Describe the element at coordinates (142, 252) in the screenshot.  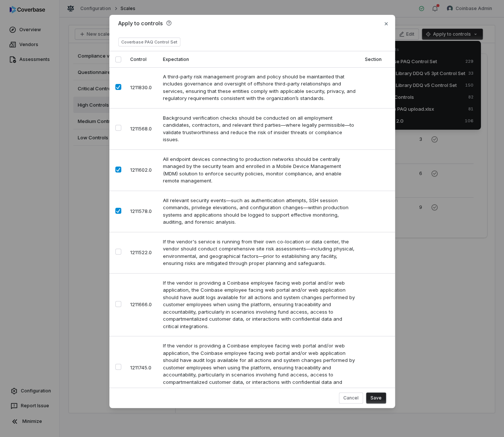
I see `td: 1211522.0` at that location.